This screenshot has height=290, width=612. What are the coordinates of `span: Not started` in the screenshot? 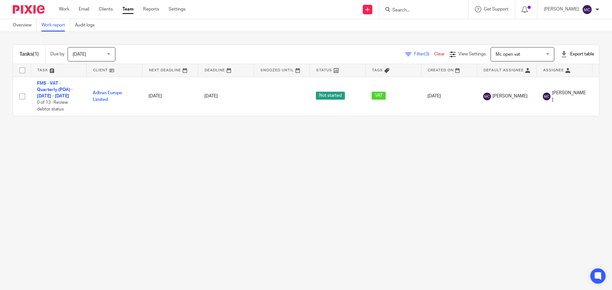 It's located at (330, 96).